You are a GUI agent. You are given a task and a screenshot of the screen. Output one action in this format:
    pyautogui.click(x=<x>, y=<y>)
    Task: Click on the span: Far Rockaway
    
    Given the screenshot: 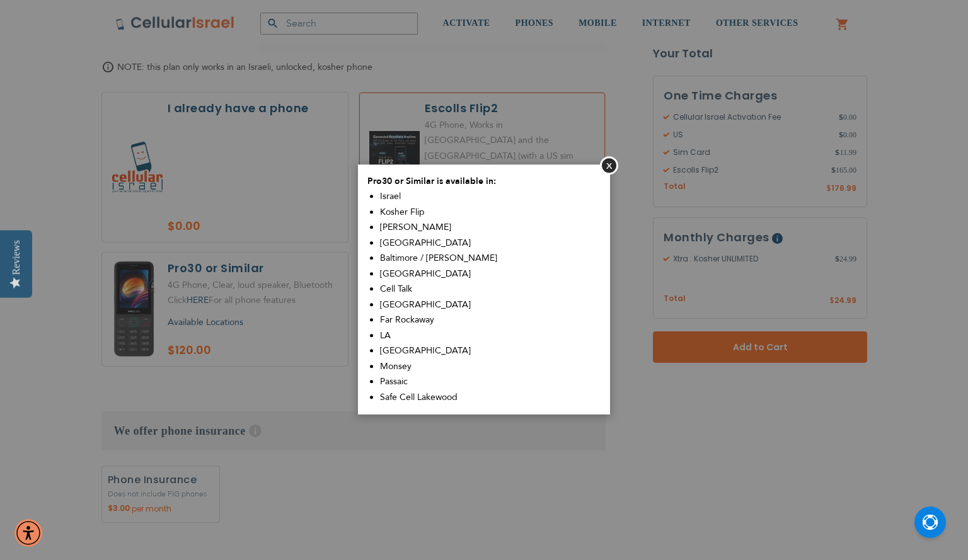 What is the action you would take?
    pyautogui.click(x=407, y=319)
    